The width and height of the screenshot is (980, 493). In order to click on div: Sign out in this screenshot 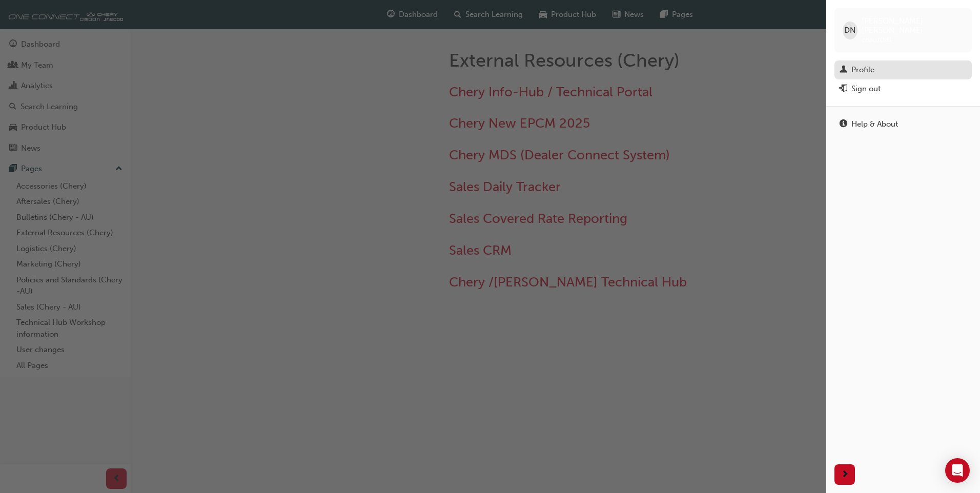, I will do `click(865, 89)`.